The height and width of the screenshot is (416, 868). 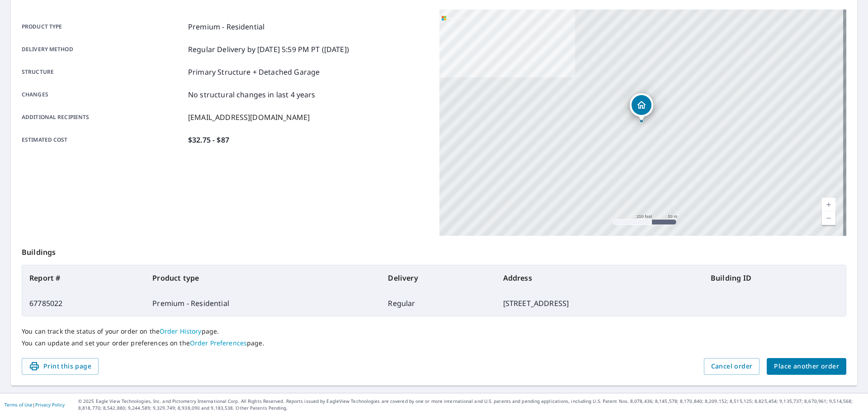 I want to click on a: Current Level 17, Zoom Out, so click(x=829, y=218).